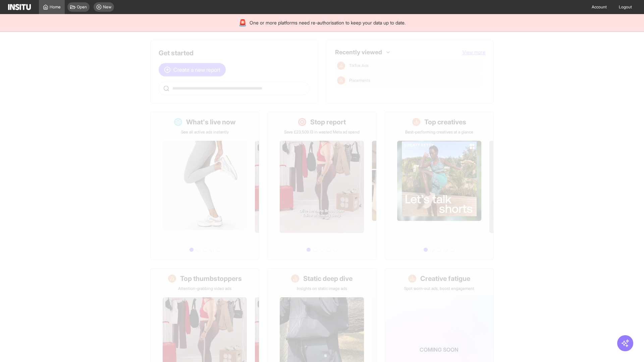 The width and height of the screenshot is (644, 362). I want to click on span: One or more platforms need re-authorisation to keep your data up to date., so click(327, 23).